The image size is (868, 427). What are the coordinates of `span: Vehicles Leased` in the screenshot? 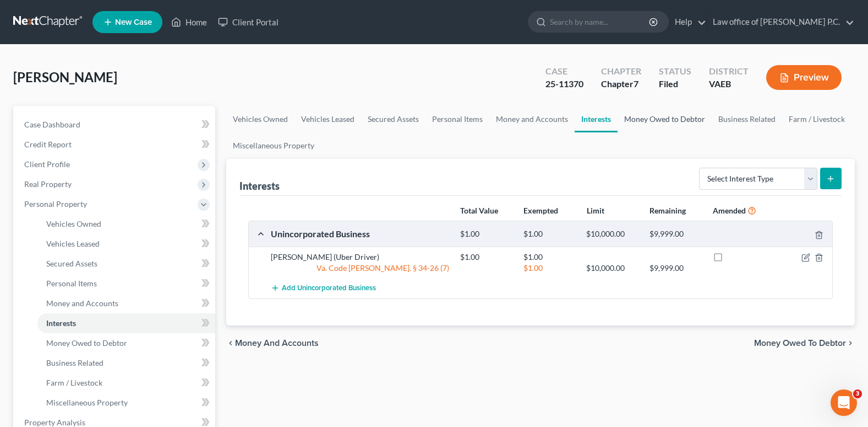 It's located at (73, 243).